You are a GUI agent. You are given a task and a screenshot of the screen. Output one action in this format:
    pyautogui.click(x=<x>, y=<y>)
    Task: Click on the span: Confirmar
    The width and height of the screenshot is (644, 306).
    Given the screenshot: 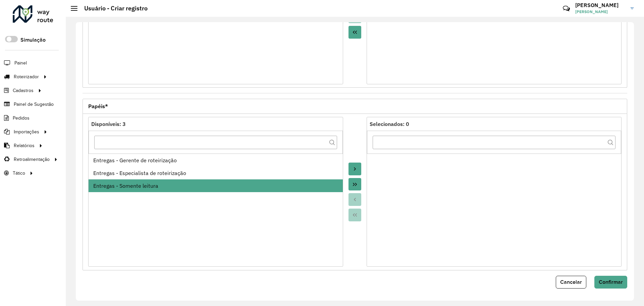 What is the action you would take?
    pyautogui.click(x=611, y=281)
    